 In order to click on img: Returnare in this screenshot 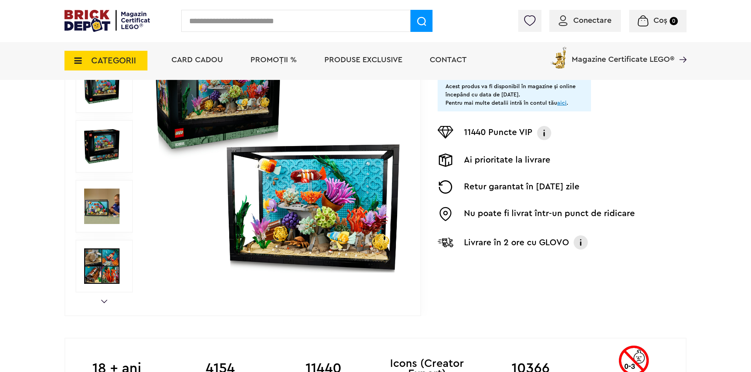, I will do `click(446, 187)`.